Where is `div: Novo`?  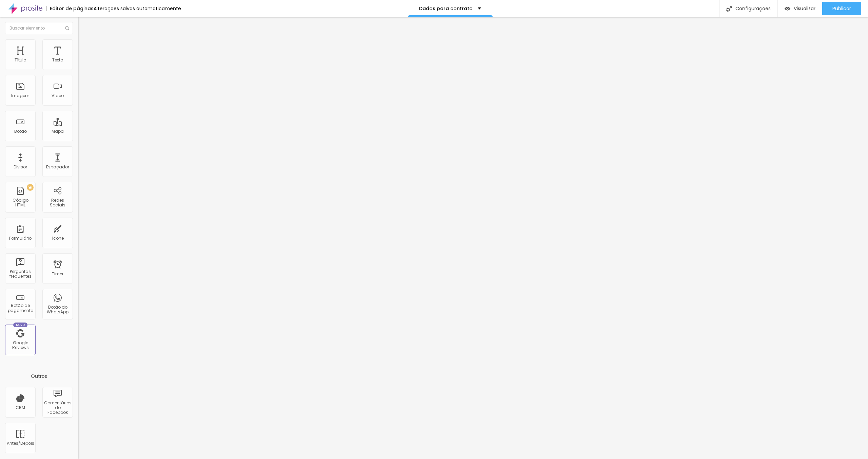 div: Novo is located at coordinates (21, 325).